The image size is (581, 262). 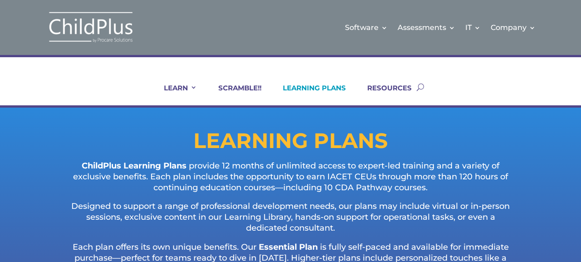 What do you see at coordinates (290, 143) in the screenshot?
I see `h1: LEARNING PLANS` at bounding box center [290, 143].